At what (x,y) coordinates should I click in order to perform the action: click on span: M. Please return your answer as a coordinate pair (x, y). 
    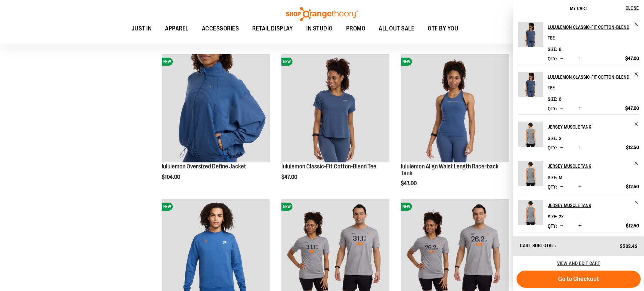
    Looking at the image, I should click on (560, 177).